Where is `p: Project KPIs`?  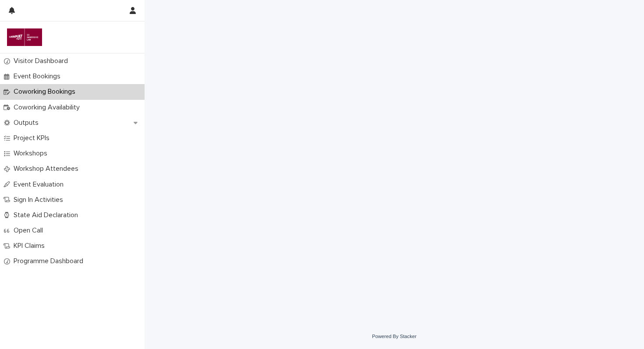
p: Project KPIs is located at coordinates (33, 138).